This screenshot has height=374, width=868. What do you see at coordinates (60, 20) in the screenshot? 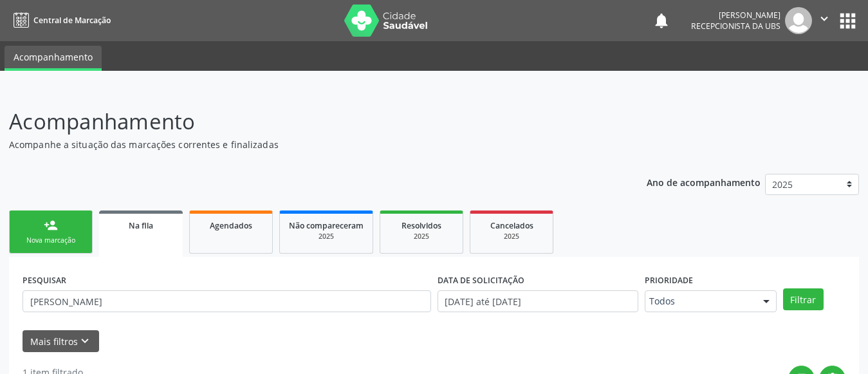
I see `a: Central de Marcação` at bounding box center [60, 20].